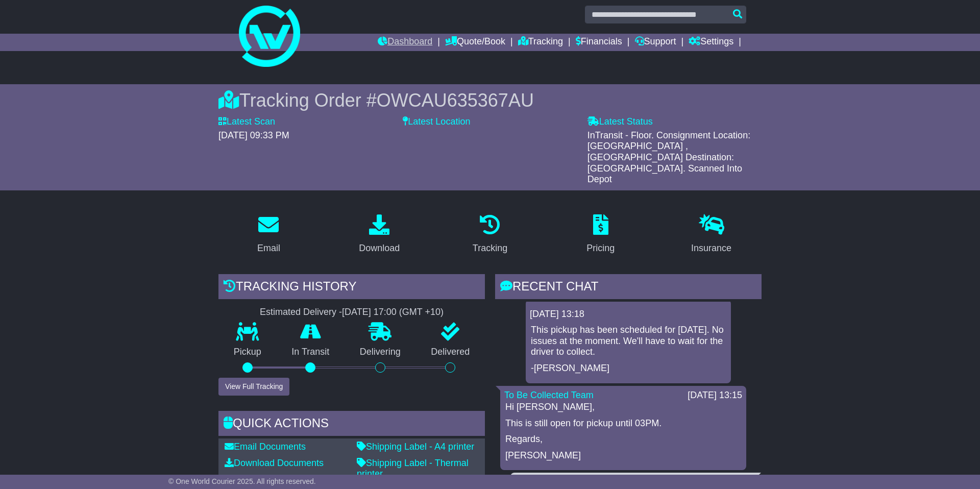 This screenshot has width=980, height=489. Describe the element at coordinates (310, 352) in the screenshot. I see `p: In Transit` at that location.